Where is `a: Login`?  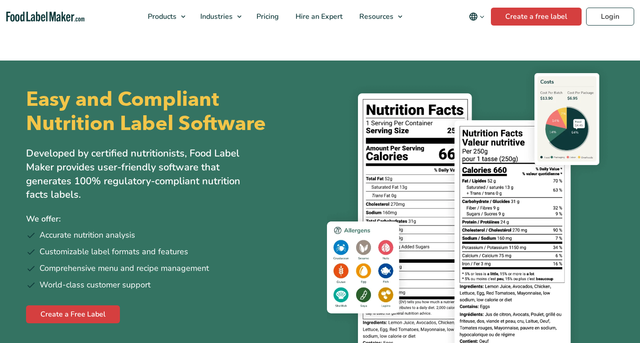
a: Login is located at coordinates (610, 17).